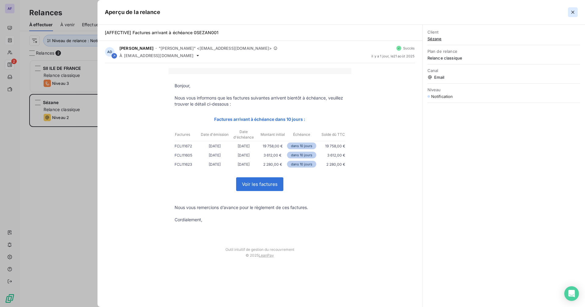  What do you see at coordinates (133, 12) in the screenshot?
I see `h5: Aperçu de la relance` at bounding box center [133, 12].